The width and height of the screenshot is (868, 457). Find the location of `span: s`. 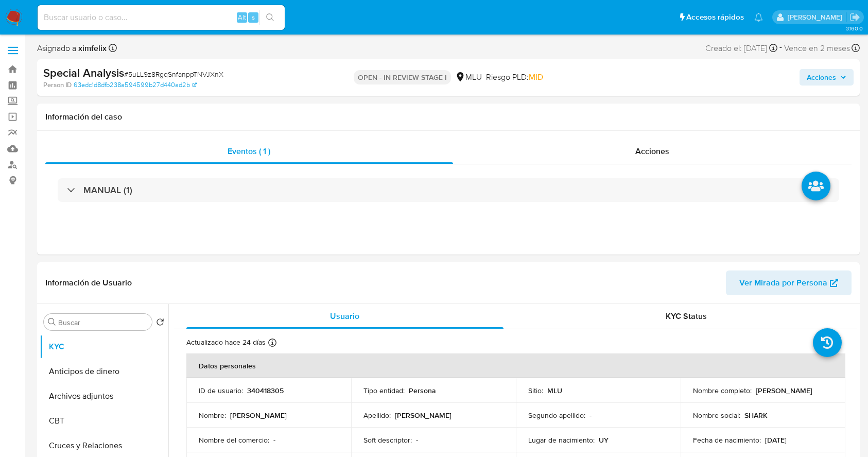

span: s is located at coordinates (254, 17).